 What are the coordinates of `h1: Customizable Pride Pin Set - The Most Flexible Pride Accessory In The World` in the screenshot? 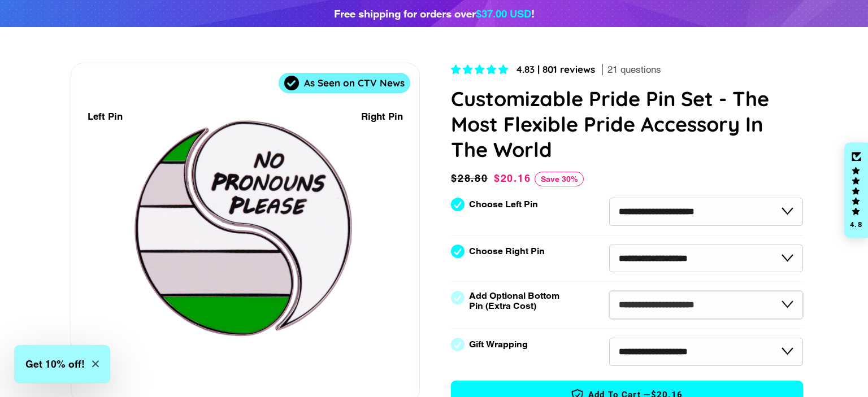 It's located at (627, 124).